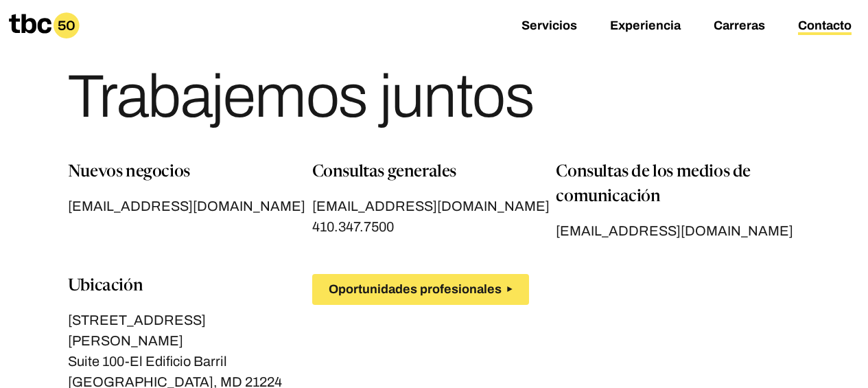 The image size is (868, 388). Describe the element at coordinates (645, 27) in the screenshot. I see `a: Experiencia` at that location.